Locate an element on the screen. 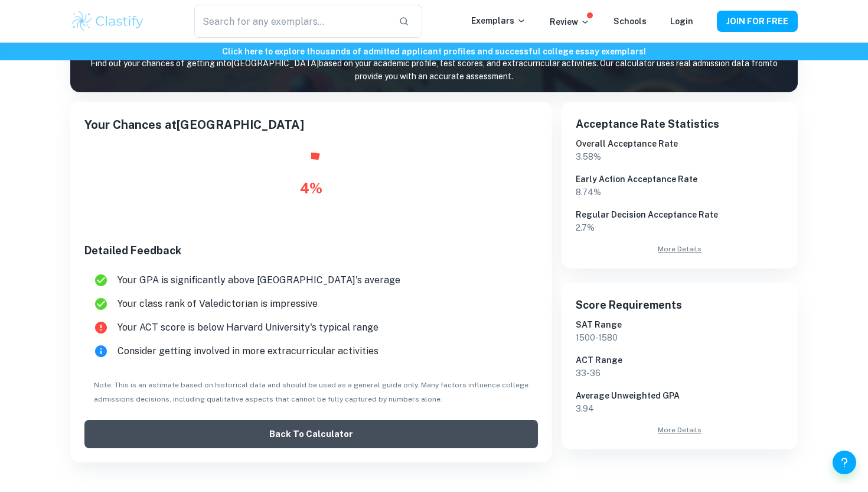 The height and width of the screenshot is (492, 868). p: Exemplars is located at coordinates (499, 21).